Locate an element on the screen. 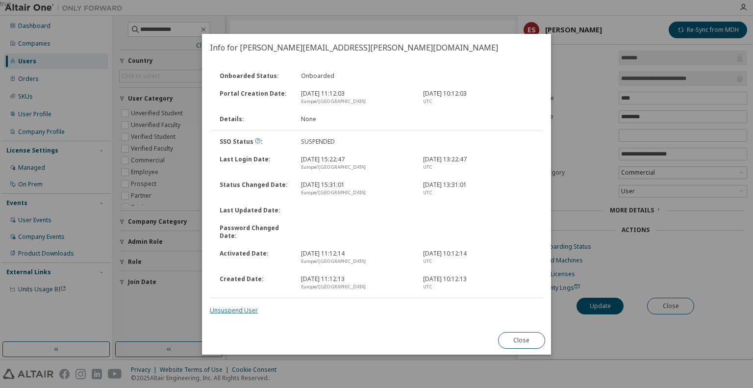 The height and width of the screenshot is (388, 753). a: Unsuspend User is located at coordinates (234, 310).